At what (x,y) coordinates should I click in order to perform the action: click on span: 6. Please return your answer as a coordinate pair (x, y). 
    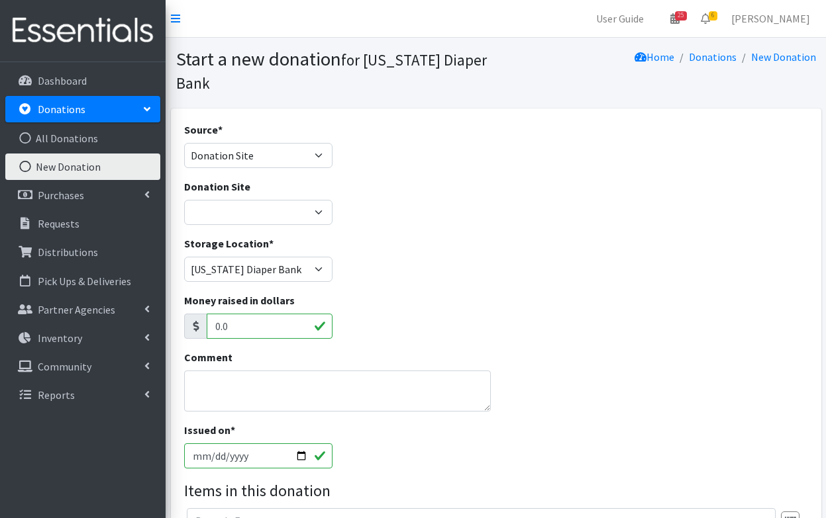
    Looking at the image, I should click on (712, 16).